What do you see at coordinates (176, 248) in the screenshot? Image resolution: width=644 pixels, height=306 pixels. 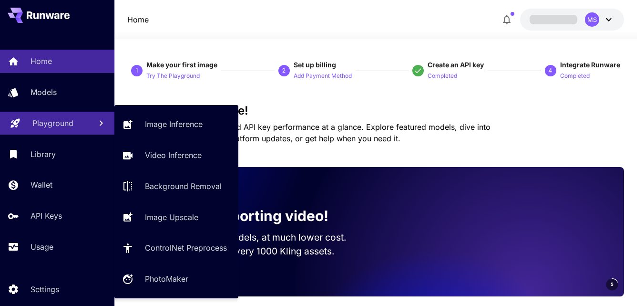 I see `a: ControlNet Preprocess` at bounding box center [176, 248].